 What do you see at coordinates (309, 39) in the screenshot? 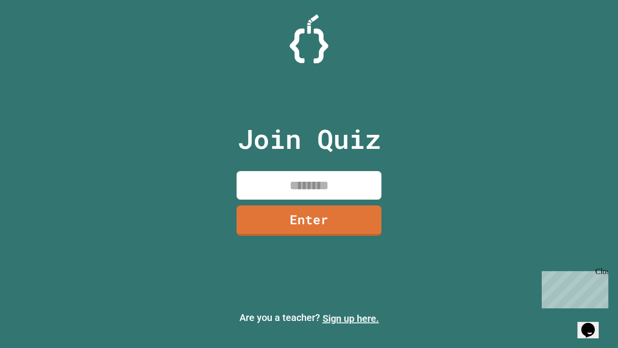
I see `img: Logo.svg` at bounding box center [309, 39].